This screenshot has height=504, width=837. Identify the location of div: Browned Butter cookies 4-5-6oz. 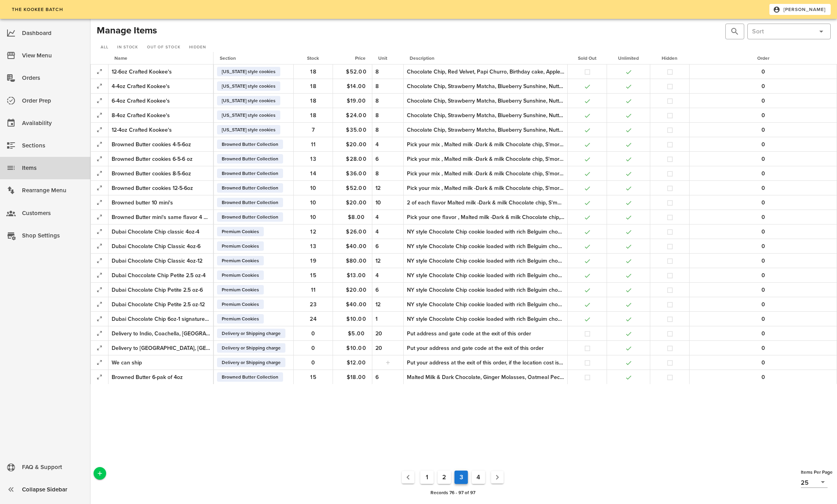
(161, 144).